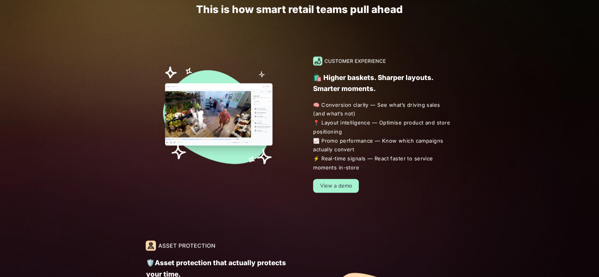 This screenshot has width=599, height=277. I want to click on h1: This is how smart retail teams pull ahead, so click(299, 9).